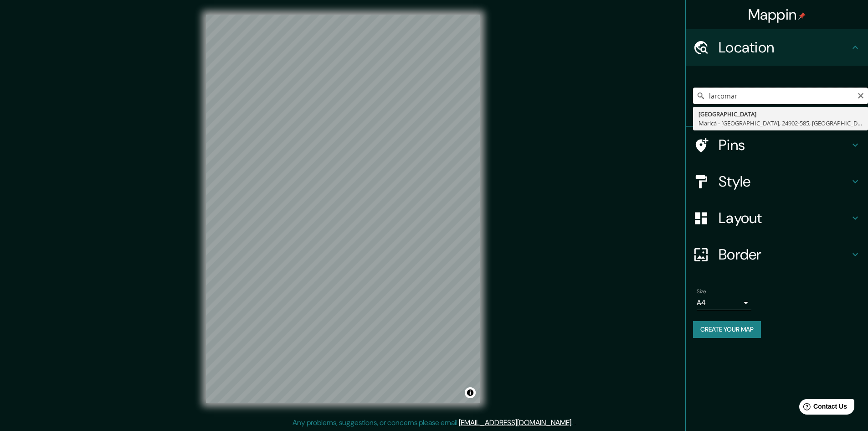  What do you see at coordinates (433, 423) in the screenshot?
I see `p: Any problems, suggestions, or concerns please email .` at bounding box center [433, 423].